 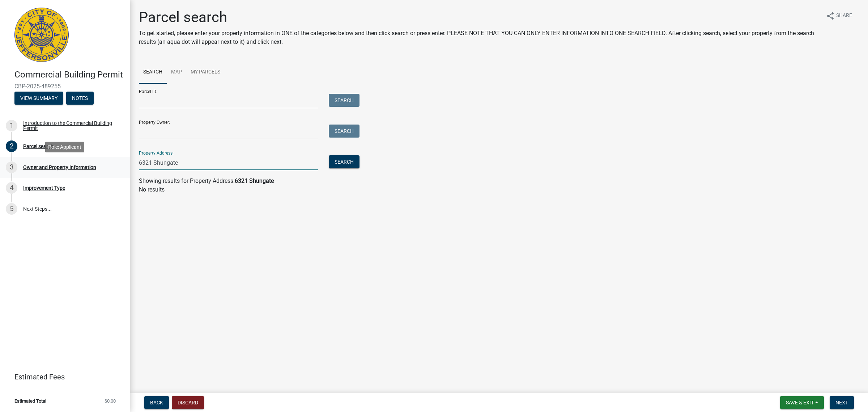 I want to click on div: 5, so click(x=12, y=208).